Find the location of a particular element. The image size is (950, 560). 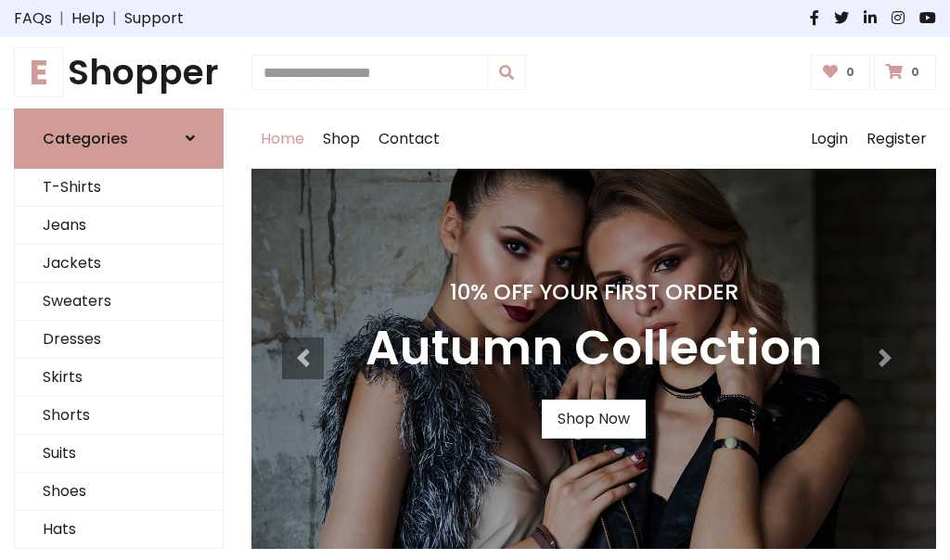

a: Support is located at coordinates (154, 19).